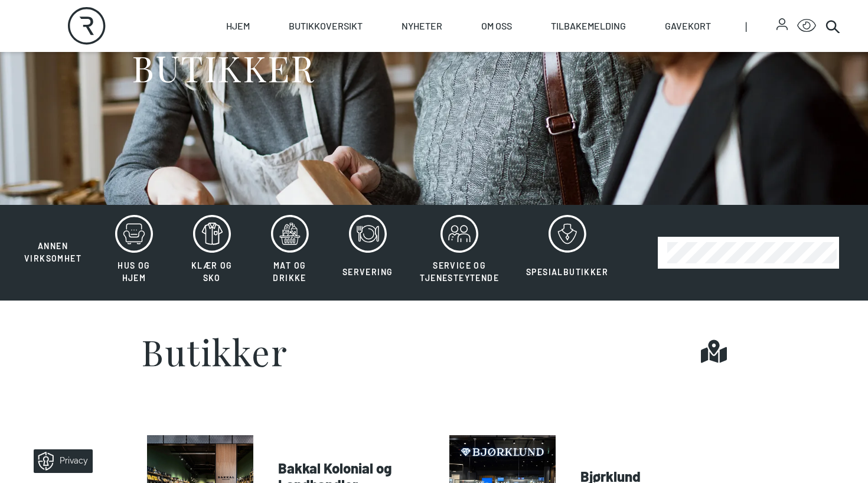 This screenshot has height=483, width=868. What do you see at coordinates (289, 271) in the screenshot?
I see `span: Mat og drikke` at bounding box center [289, 271].